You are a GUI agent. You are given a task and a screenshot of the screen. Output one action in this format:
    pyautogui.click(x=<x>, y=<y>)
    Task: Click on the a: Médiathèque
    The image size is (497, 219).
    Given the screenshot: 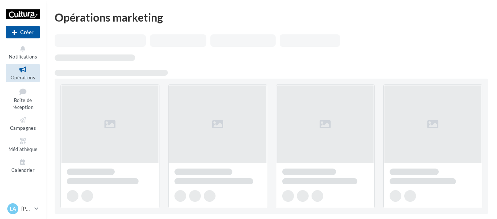 What is the action you would take?
    pyautogui.click(x=23, y=145)
    